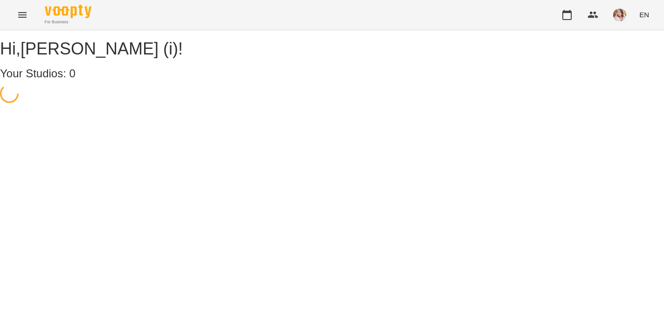 This screenshot has width=664, height=312. Describe the element at coordinates (72, 73) in the screenshot. I see `span: 0` at that location.